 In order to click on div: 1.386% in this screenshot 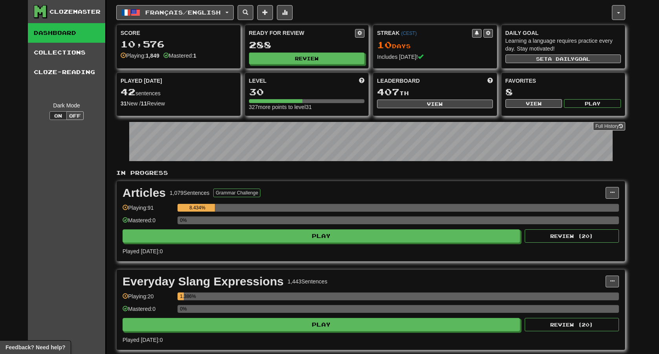, I will do `click(181, 297)`.